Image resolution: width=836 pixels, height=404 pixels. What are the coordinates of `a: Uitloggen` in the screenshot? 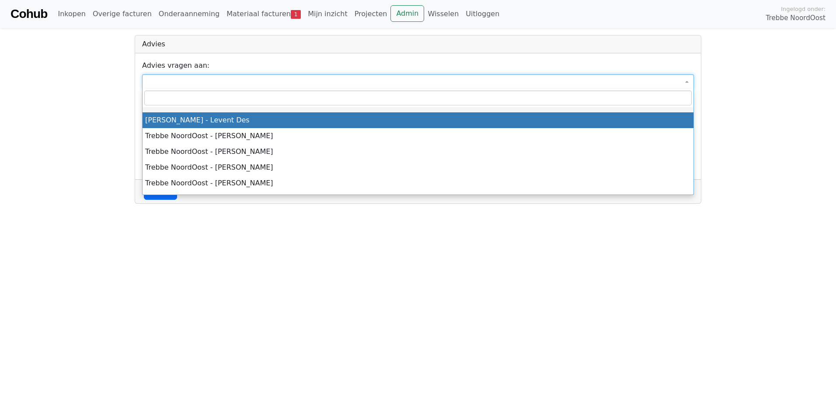 It's located at (482, 14).